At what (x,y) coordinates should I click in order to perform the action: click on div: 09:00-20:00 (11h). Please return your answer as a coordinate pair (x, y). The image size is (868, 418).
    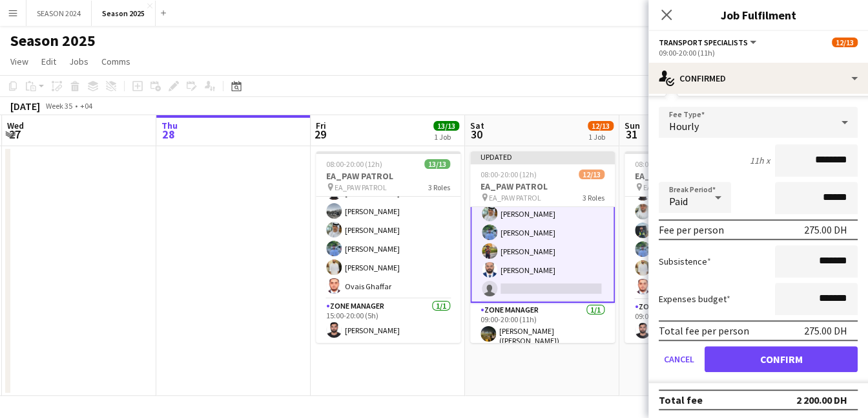
    Looking at the image, I should click on (758, 52).